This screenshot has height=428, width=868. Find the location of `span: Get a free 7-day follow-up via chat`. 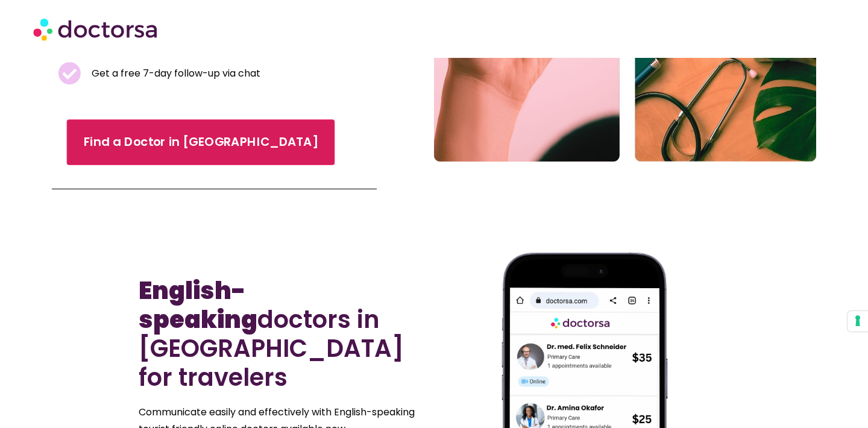

span: Get a free 7-day follow-up via chat is located at coordinates (174, 74).